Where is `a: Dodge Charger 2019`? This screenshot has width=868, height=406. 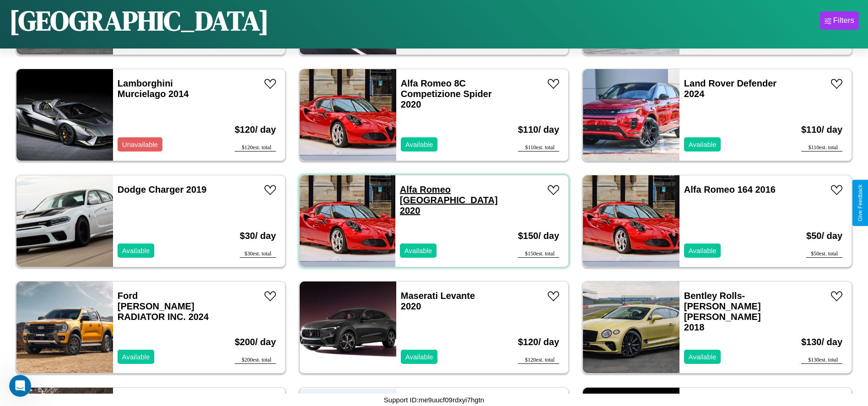
a: Dodge Charger 2019 is located at coordinates (162, 190).